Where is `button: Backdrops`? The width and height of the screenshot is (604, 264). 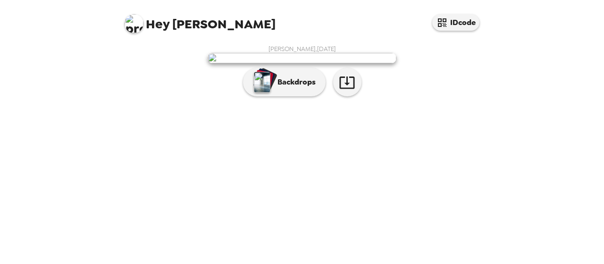
button: Backdrops is located at coordinates (284, 82).